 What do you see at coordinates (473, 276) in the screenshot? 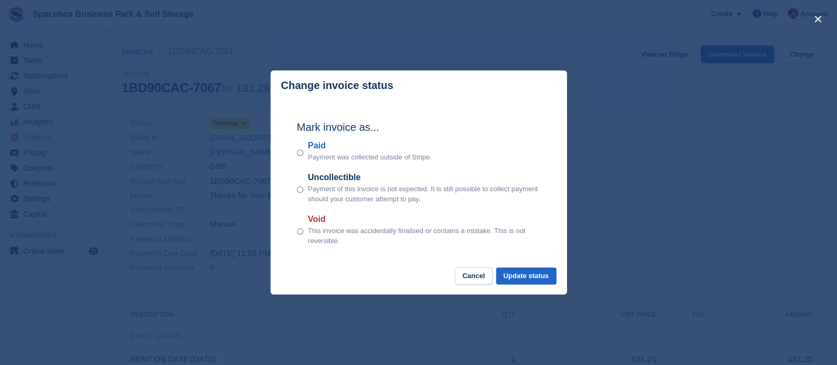
I see `button: Cancel` at bounding box center [473, 276].